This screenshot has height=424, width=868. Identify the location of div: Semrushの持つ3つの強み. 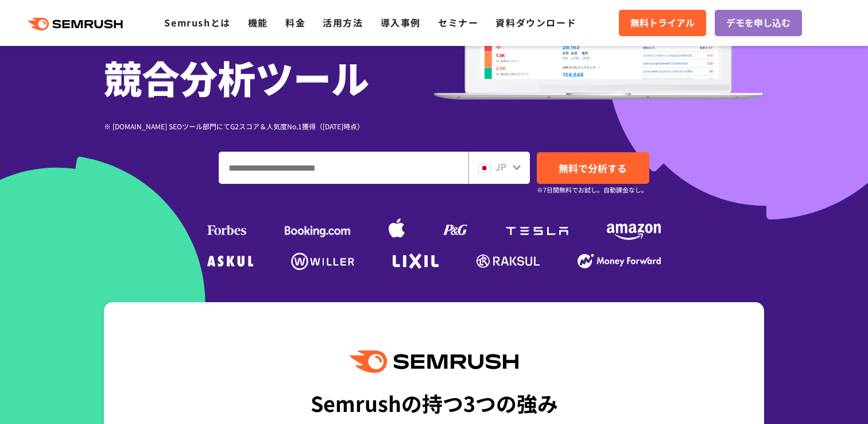
(434, 402).